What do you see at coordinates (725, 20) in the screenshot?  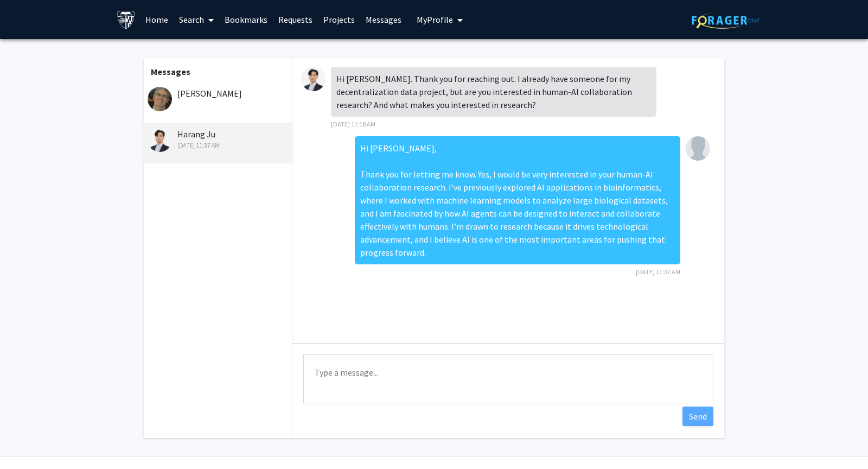 I see `img: ForagerOne Logo` at bounding box center [725, 20].